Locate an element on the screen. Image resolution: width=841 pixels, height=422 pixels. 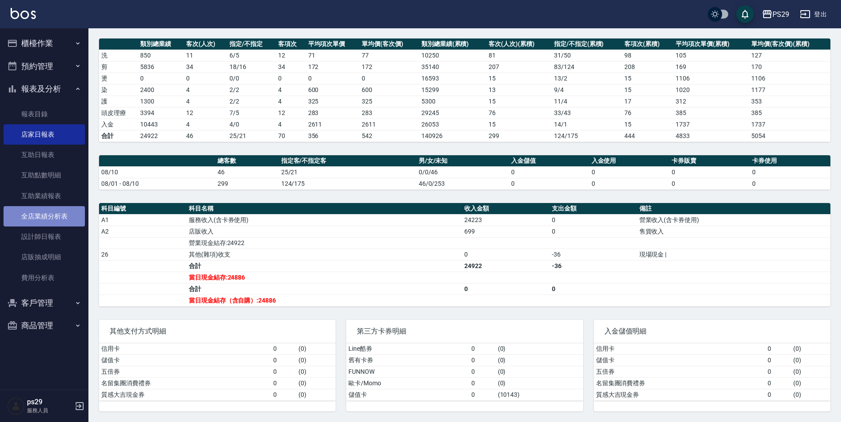
td: 14 / 1 is located at coordinates (587, 124).